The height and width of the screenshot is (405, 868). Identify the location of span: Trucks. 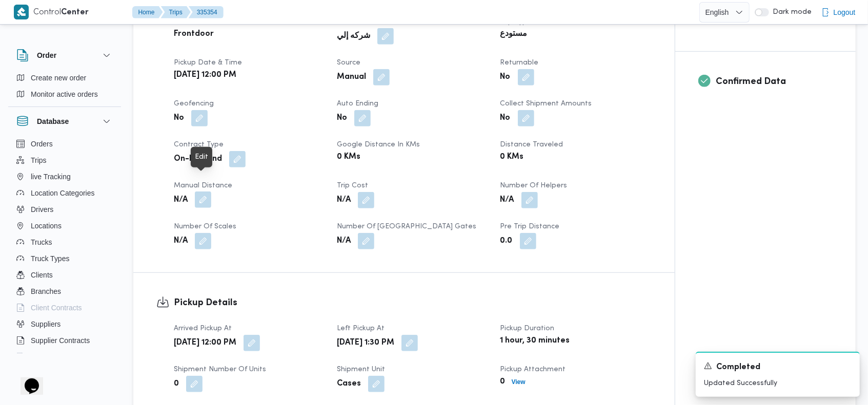
(41, 242).